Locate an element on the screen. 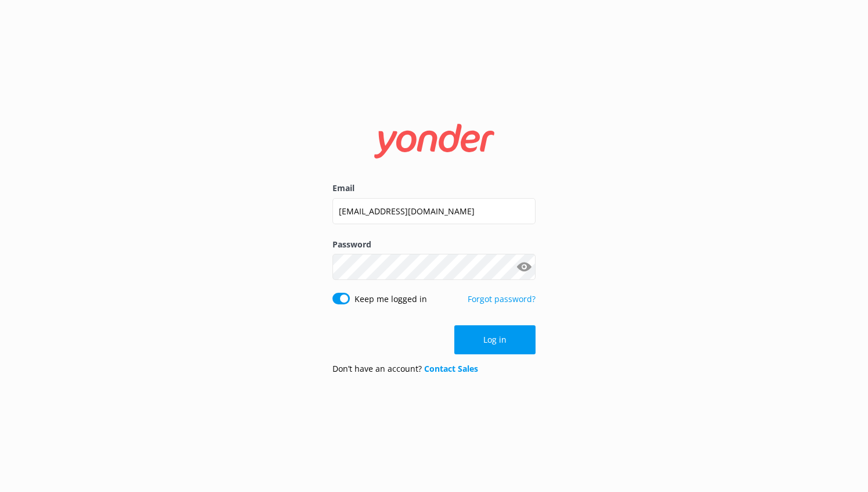  label: Email is located at coordinates (434, 188).